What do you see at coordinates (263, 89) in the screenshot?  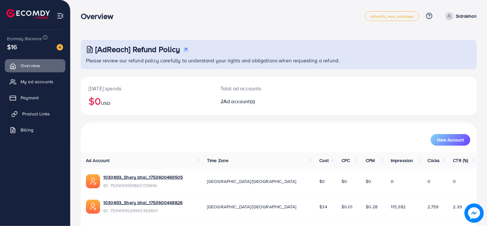 I see `p: Total ad accounts` at bounding box center [263, 89].